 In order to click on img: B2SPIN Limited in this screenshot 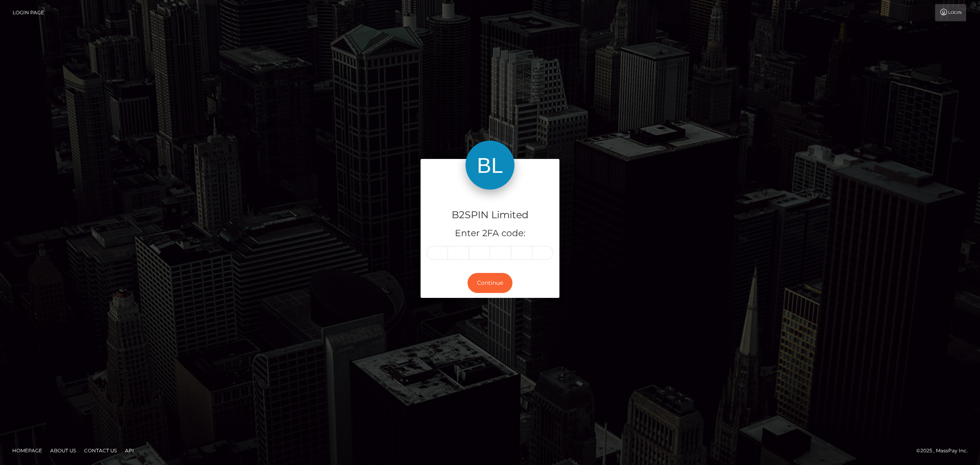, I will do `click(490, 165)`.